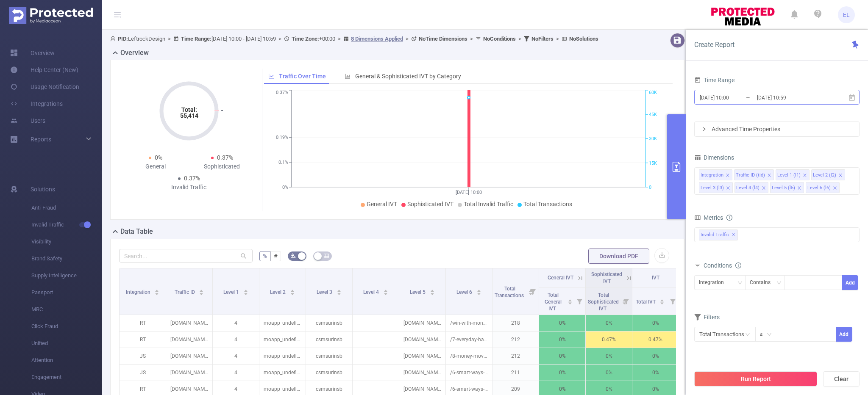 This screenshot has width=868, height=395. What do you see at coordinates (653, 115) in the screenshot?
I see `tspan: 45K` at bounding box center [653, 115].